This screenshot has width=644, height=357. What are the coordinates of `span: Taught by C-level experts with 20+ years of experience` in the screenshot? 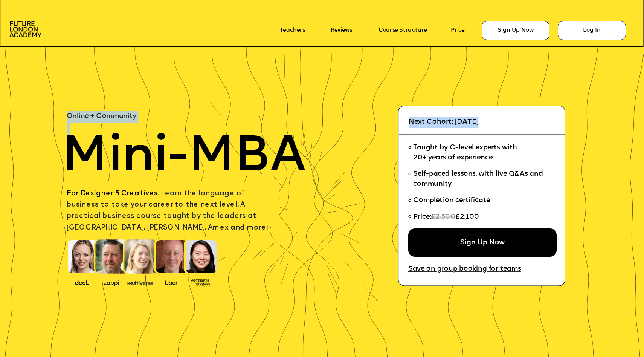 It's located at (465, 152).